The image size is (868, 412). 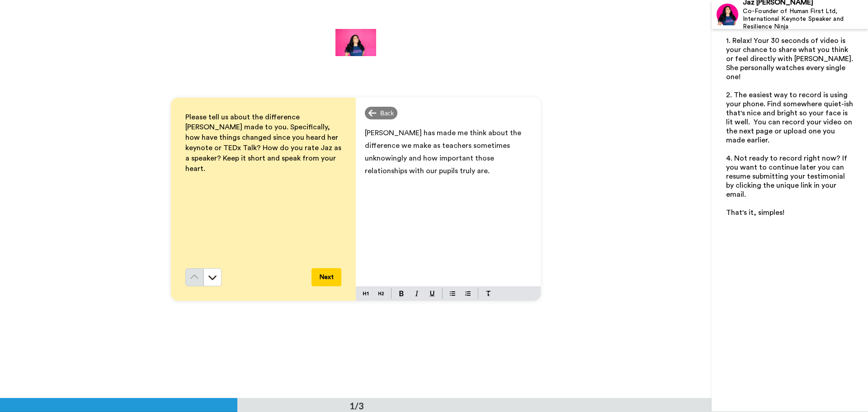 What do you see at coordinates (327, 277) in the screenshot?
I see `button: Next` at bounding box center [327, 277].